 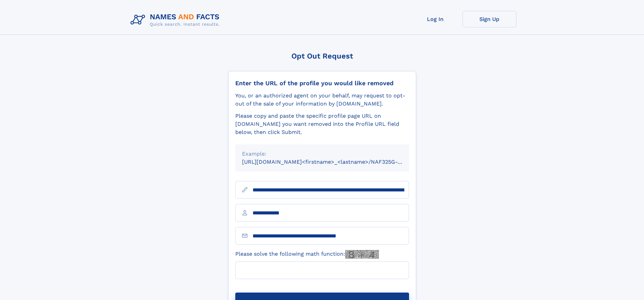 I want to click on div: Example:, so click(x=322, y=154).